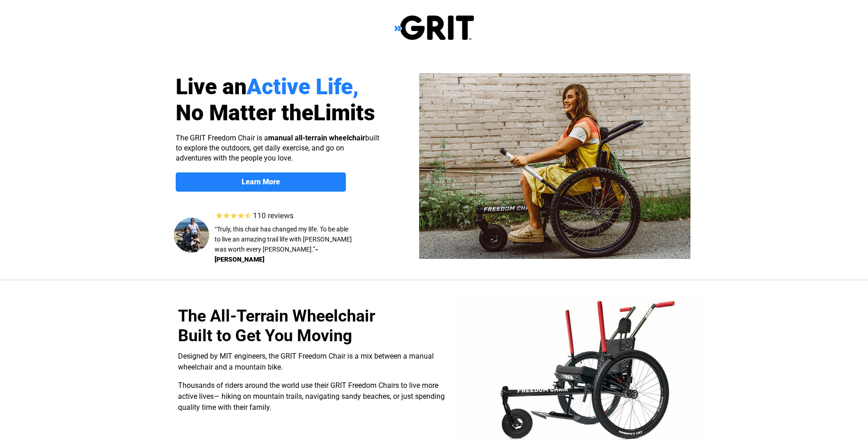  I want to click on span: Live an, so click(211, 86).